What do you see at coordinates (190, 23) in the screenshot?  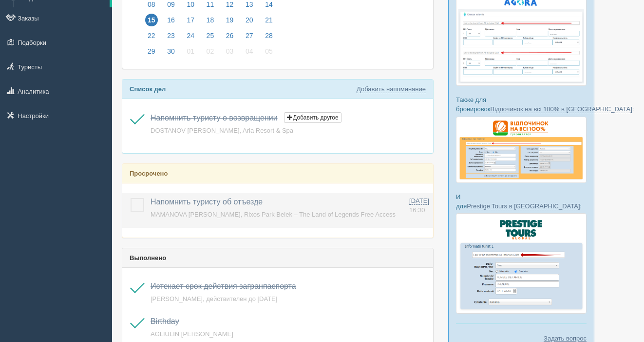 I see `a: 17` at bounding box center [190, 23].